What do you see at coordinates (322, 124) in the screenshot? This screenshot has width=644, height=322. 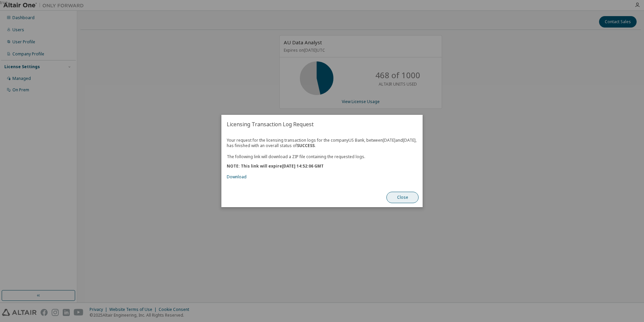 I see `h2: Licensing Transaction Log Request` at bounding box center [322, 124].